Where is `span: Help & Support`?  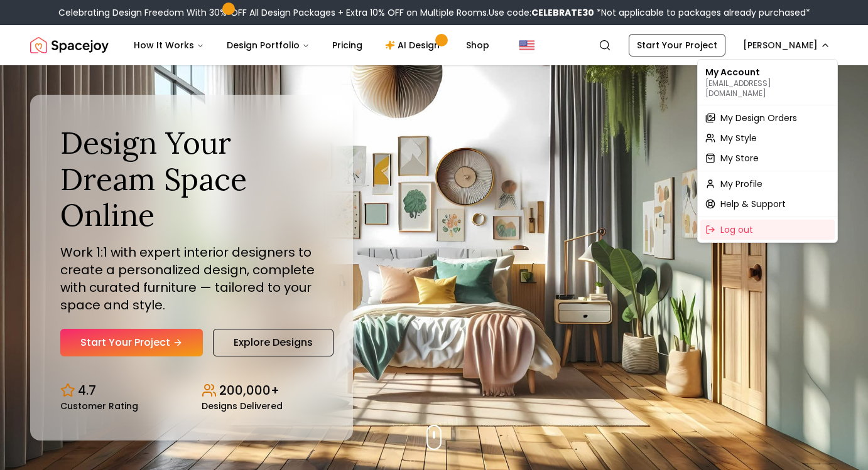 span: Help & Support is located at coordinates (753, 204).